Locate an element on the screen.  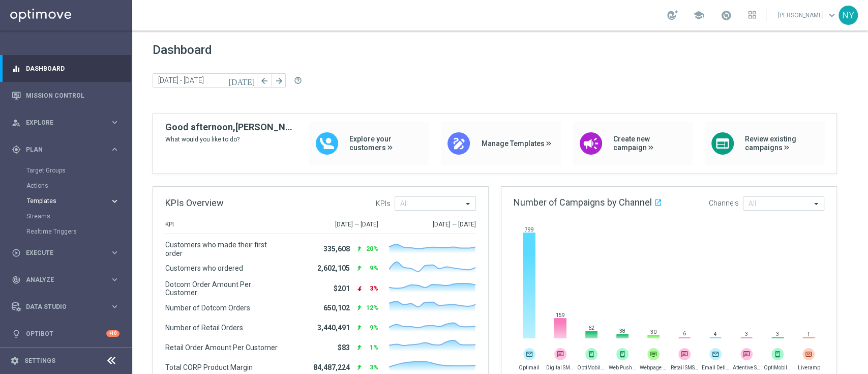
a: Actions is located at coordinates (66, 185).